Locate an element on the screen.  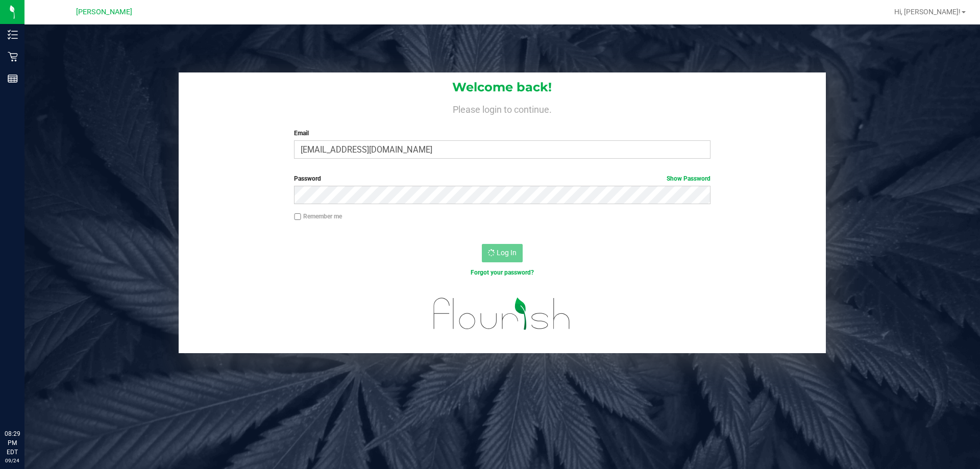
span: Password is located at coordinates (308, 179).